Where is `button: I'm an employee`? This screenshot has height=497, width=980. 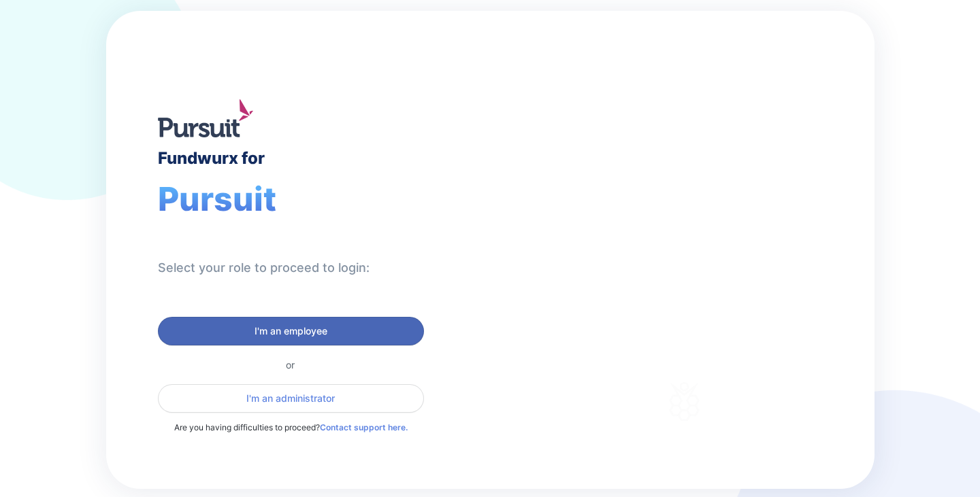
button: I'm an employee is located at coordinates (291, 332).